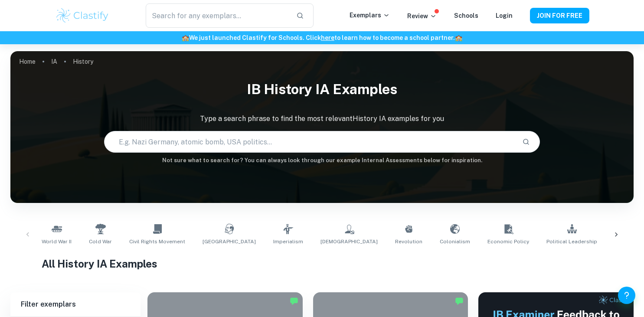 This screenshot has height=317, width=644. I want to click on img: Clastify logo, so click(82, 16).